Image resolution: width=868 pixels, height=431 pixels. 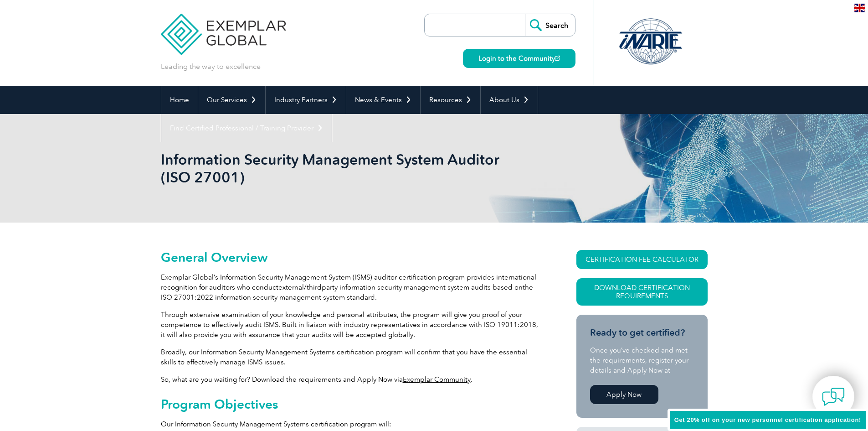 What do you see at coordinates (383, 100) in the screenshot?
I see `a: News & Events` at bounding box center [383, 100].